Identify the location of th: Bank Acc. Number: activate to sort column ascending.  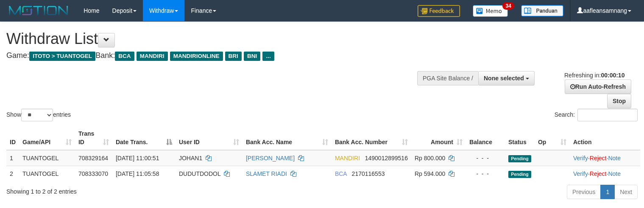
(371, 138).